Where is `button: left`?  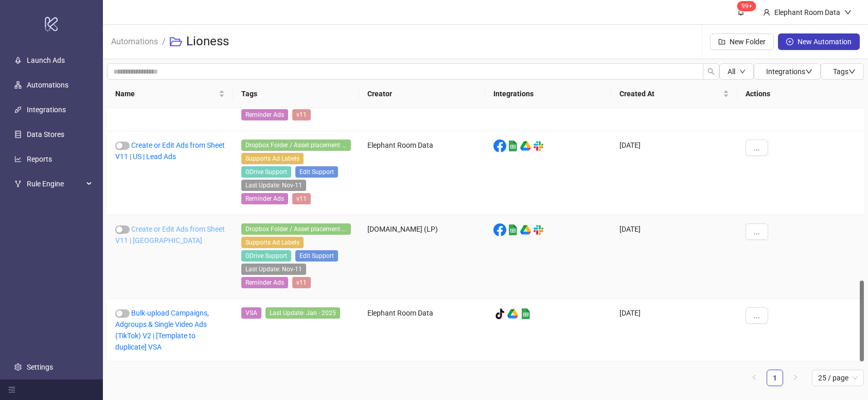 button: left is located at coordinates (754, 378).